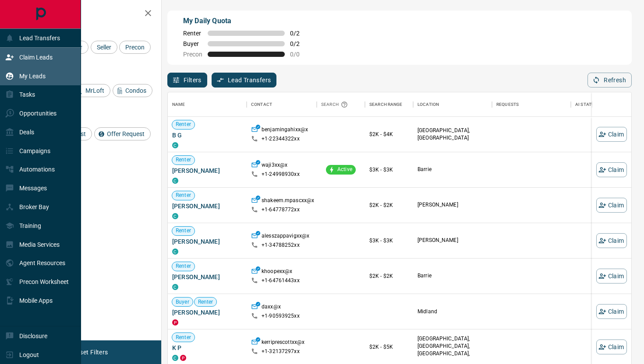  Describe the element at coordinates (282, 343) in the screenshot. I see `p: kerriprescottxx@x` at that location.